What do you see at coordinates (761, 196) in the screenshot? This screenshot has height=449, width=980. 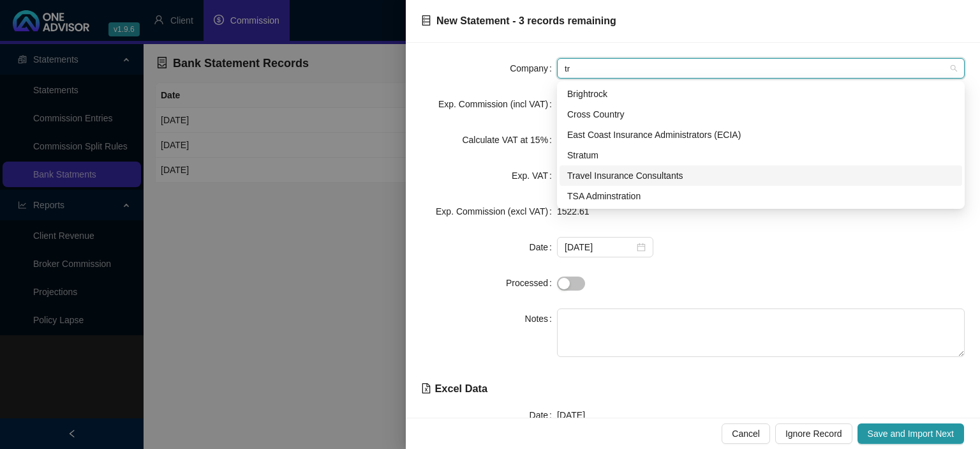 I see `div: TSA Adminstration` at bounding box center [761, 196].